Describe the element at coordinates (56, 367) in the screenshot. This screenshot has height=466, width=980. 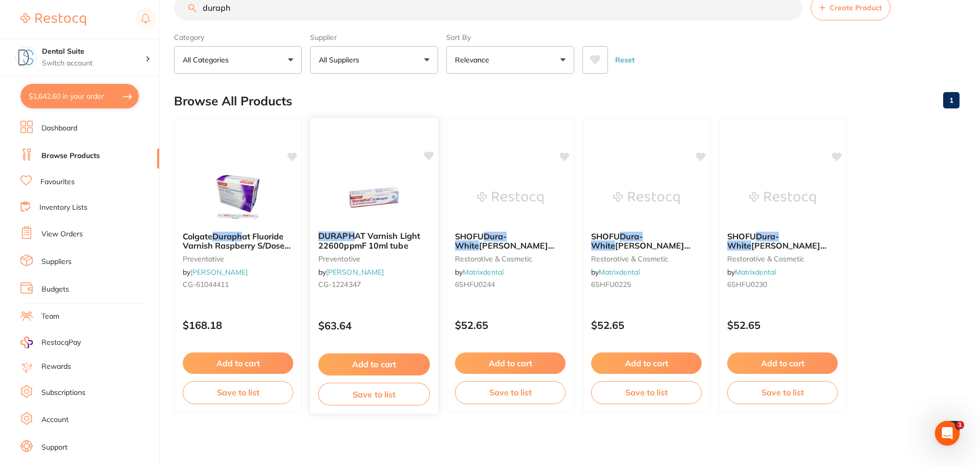
I see `a: Rewards` at that location.